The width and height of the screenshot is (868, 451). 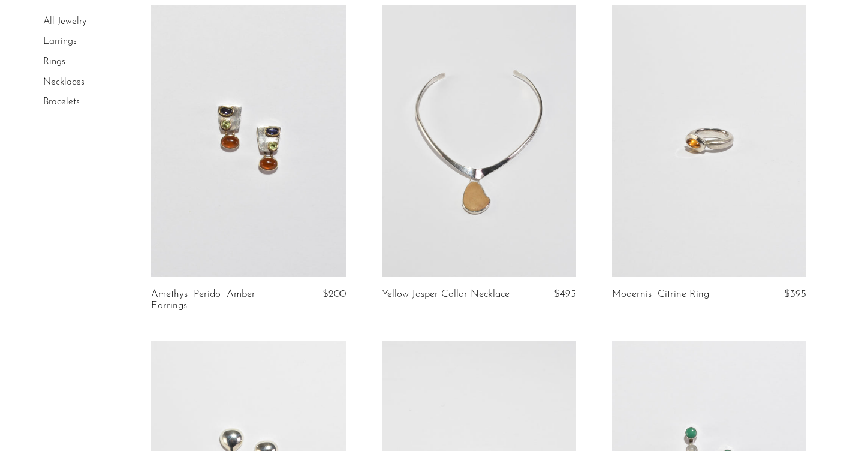 What do you see at coordinates (65, 21) in the screenshot?
I see `a: All Jewelry` at bounding box center [65, 21].